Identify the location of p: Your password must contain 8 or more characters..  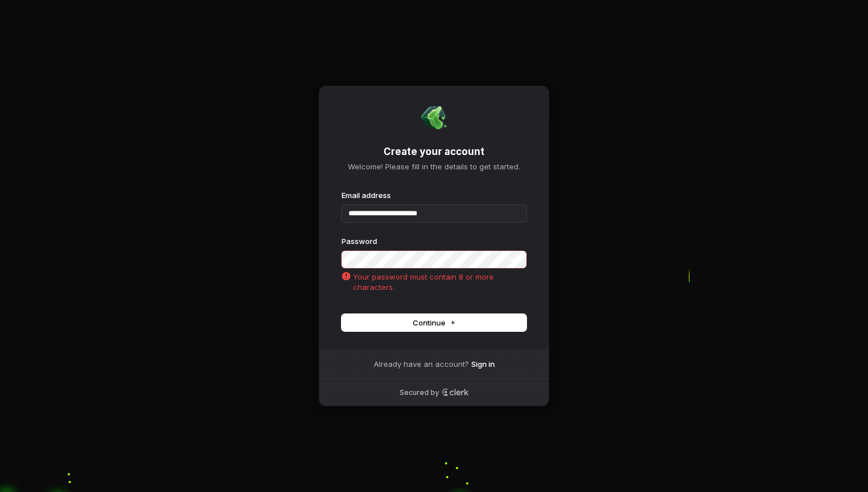
(434, 282).